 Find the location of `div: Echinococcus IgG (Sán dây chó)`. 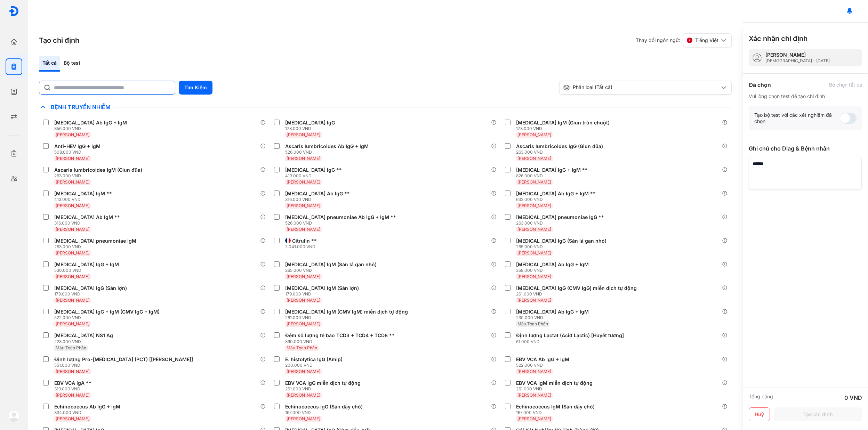

div: Echinococcus IgG (Sán dây chó) is located at coordinates (323, 406).